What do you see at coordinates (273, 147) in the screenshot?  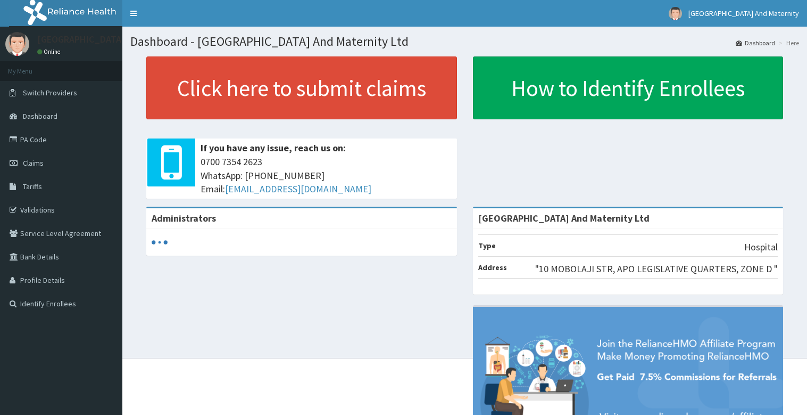 I see `b: If you have any issue, reach us on:` at bounding box center [273, 147].